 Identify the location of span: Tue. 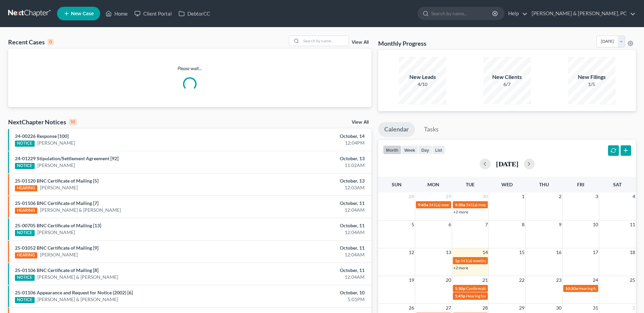
(470, 184).